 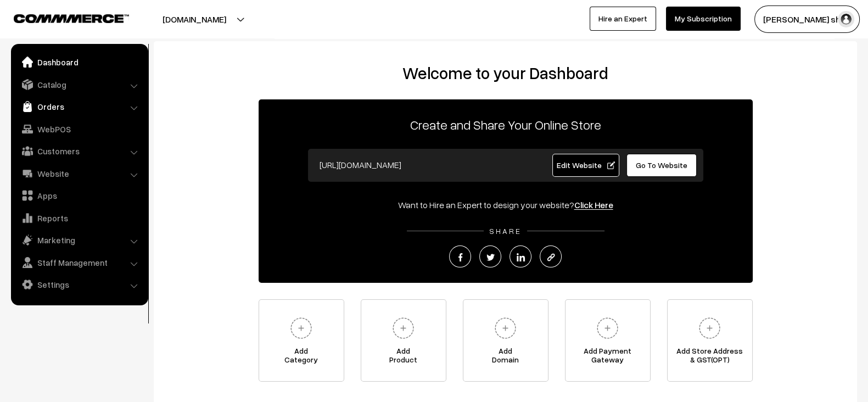 What do you see at coordinates (505, 73) in the screenshot?
I see `h2: Welcome to your Dashboard` at bounding box center [505, 73].